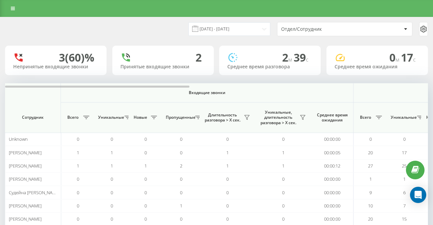 This screenshot has width=433, height=225. Describe the element at coordinates (270, 67) in the screenshot. I see `div: Среднее время разговора` at that location.